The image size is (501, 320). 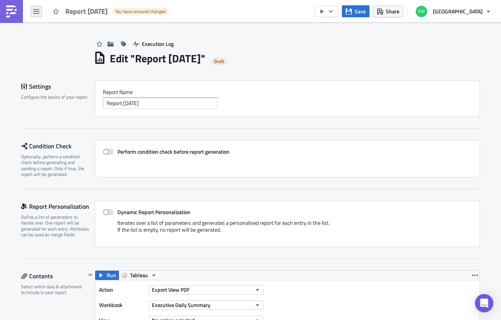 I want to click on span: Tableau, so click(x=139, y=275).